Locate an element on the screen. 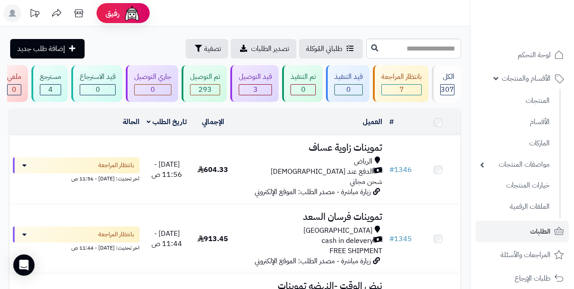 Image resolution: width=574 pixels, height=289 pixels. span: لوحة التحكم is located at coordinates (534, 55).